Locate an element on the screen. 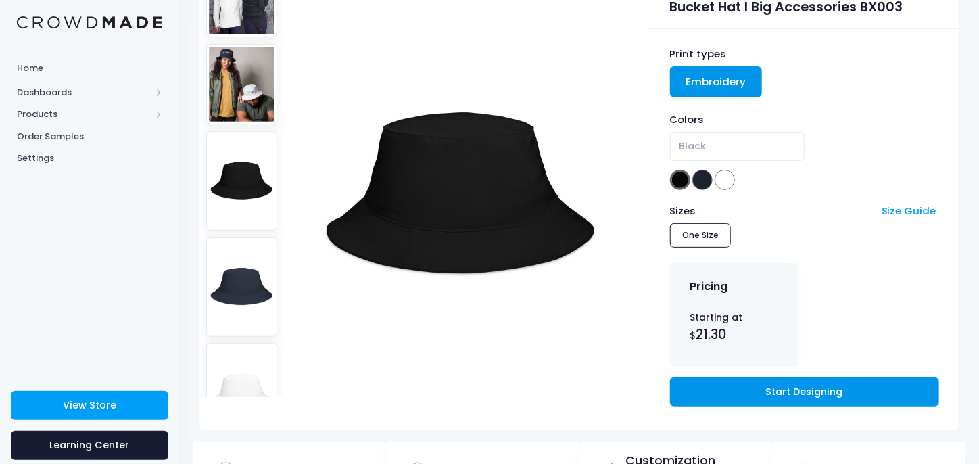  img: Logo is located at coordinates (89, 22).